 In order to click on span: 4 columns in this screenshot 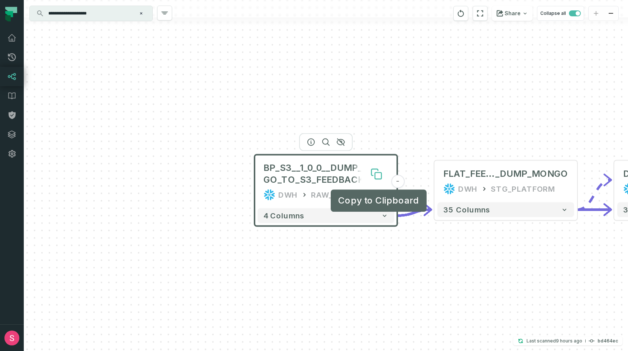, I will do `click(284, 216)`.